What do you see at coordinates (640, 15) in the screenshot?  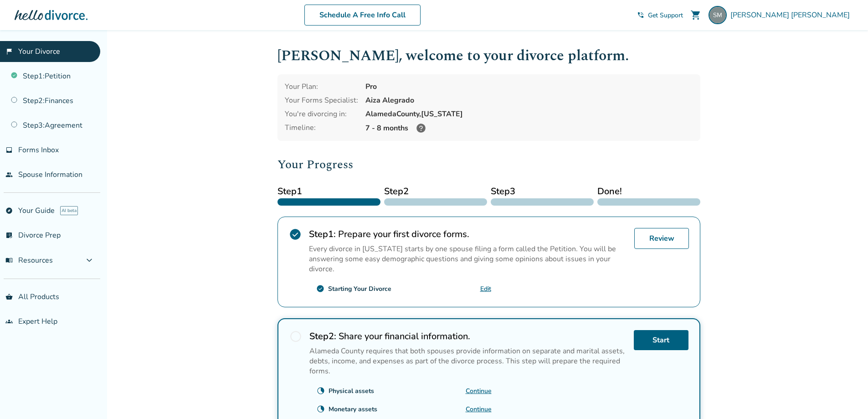 I see `span: phone_in_talk` at bounding box center [640, 15].